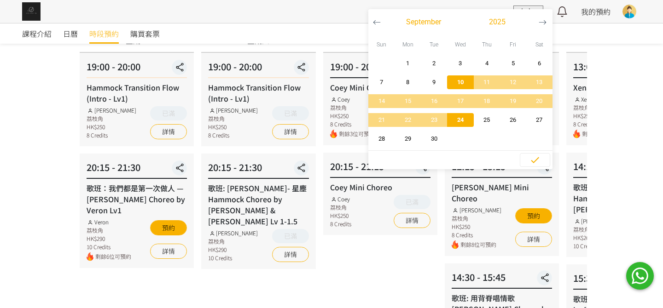 The width and height of the screenshot is (663, 308). Describe the element at coordinates (487, 101) in the screenshot. I see `button: 18` at that location.